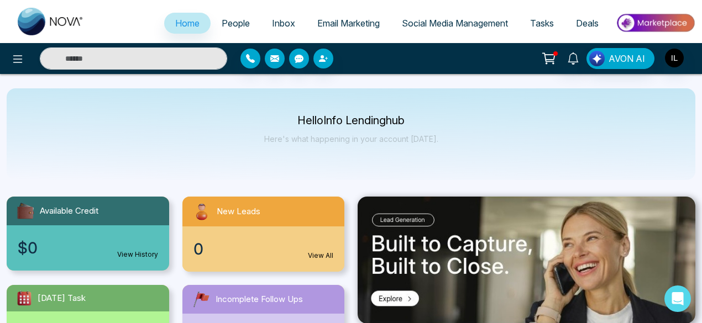 Image resolution: width=702 pixels, height=323 pixels. Describe the element at coordinates (321, 256) in the screenshot. I see `a: View All` at that location.